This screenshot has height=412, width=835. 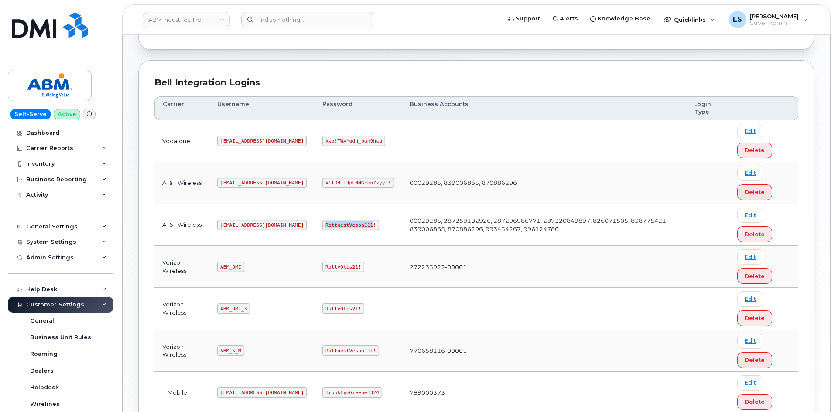 What do you see at coordinates (544, 108) in the screenshot?
I see `th: Business Accounts` at bounding box center [544, 108].